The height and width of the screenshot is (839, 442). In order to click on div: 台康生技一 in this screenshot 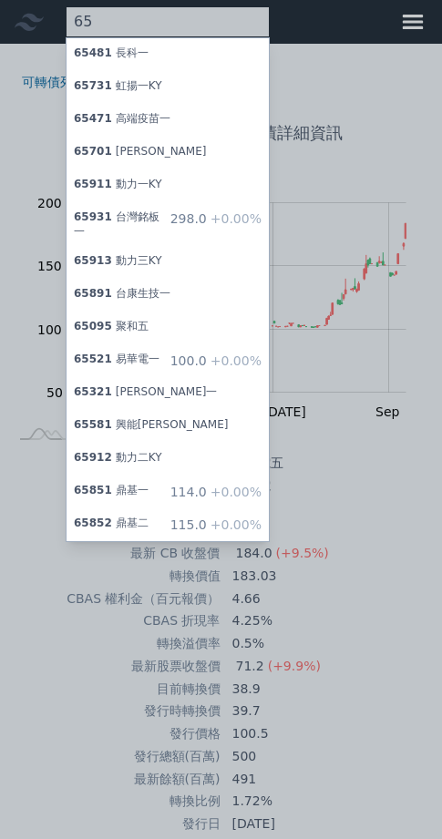, I will do `click(122, 295)`.